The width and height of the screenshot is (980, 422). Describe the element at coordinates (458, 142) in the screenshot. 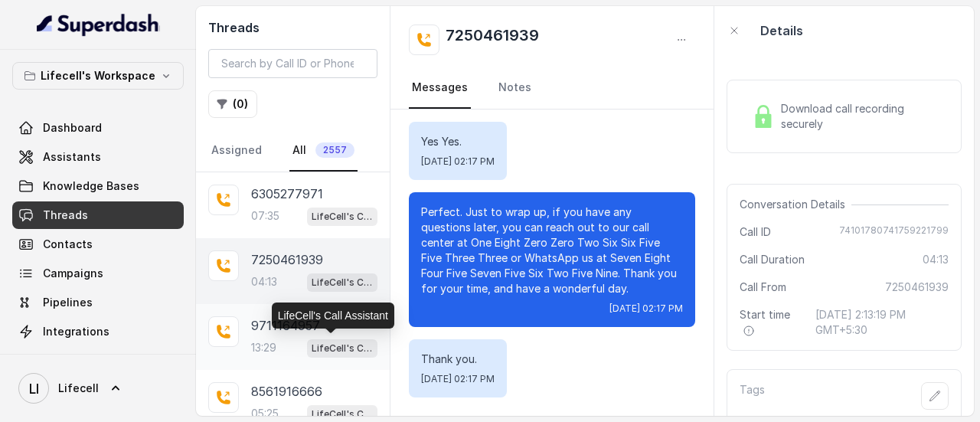

I see `p: Yes Yes.` at that location.